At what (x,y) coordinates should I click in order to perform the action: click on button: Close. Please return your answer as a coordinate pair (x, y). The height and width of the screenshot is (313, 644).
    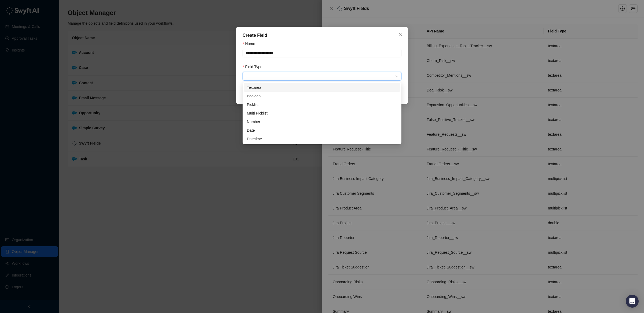
    Looking at the image, I should click on (401, 34).